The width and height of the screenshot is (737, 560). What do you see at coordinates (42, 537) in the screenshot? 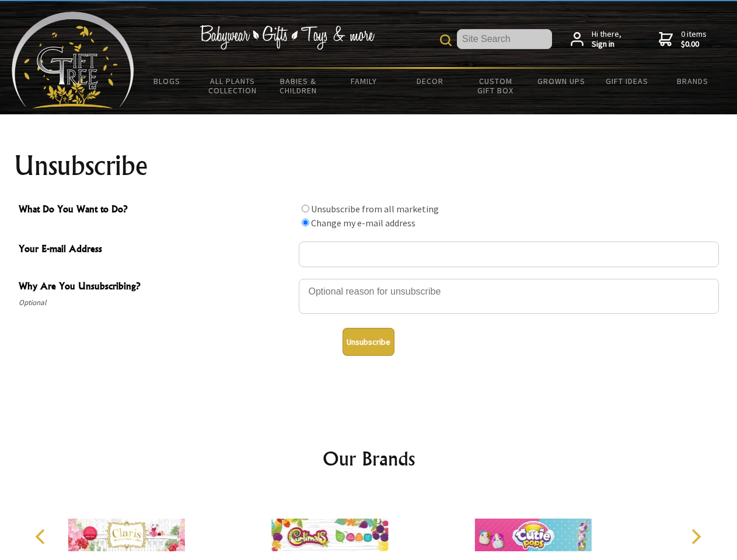
I see `button: Previous` at bounding box center [42, 537].